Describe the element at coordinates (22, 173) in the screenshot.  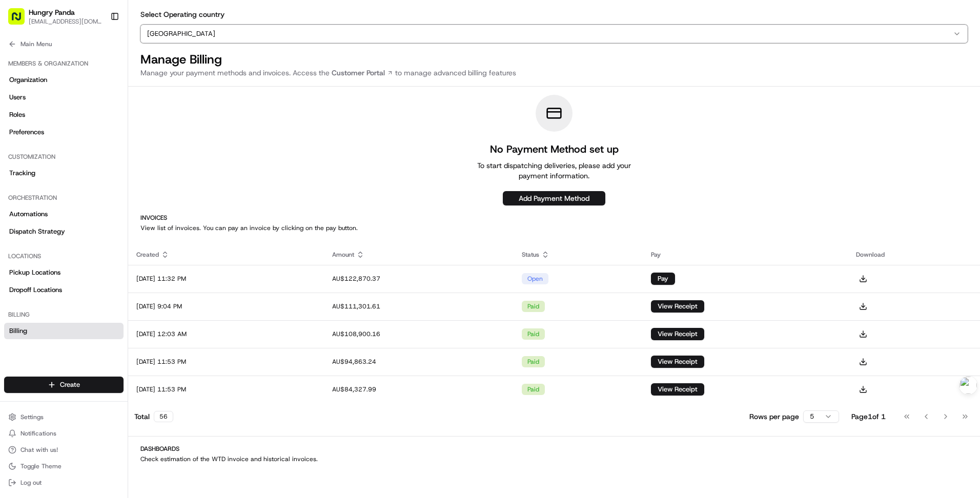
I see `span: Tracking` at that location.